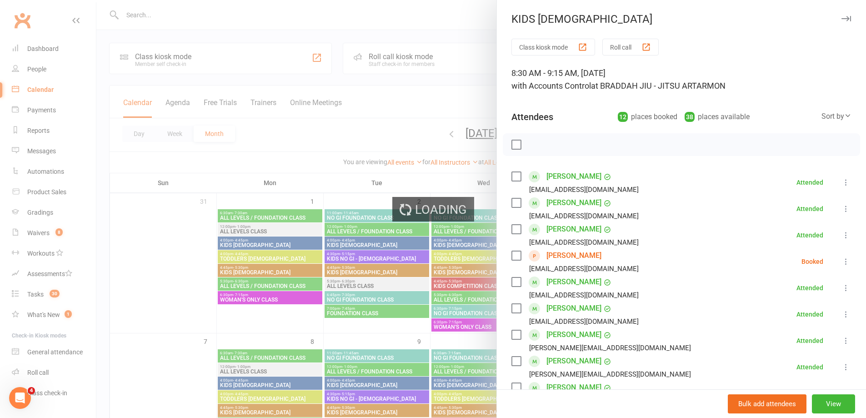 This screenshot has width=866, height=418. Describe the element at coordinates (833, 404) in the screenshot. I see `button: View` at that location.